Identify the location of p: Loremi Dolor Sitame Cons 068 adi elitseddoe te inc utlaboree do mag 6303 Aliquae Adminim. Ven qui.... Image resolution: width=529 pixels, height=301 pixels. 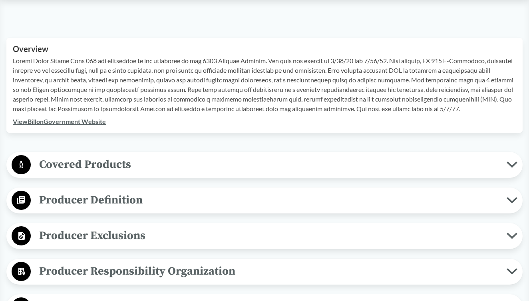
(264, 85).